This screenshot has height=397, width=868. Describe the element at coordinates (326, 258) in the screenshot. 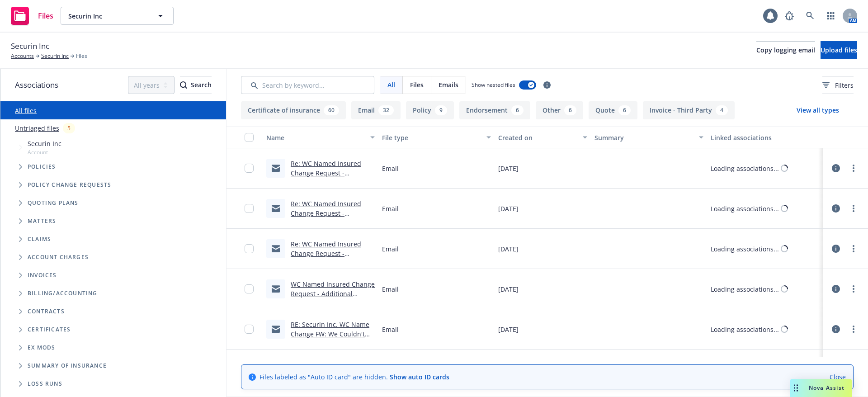

I see `a: Re: WC Named Insured Change Request - Additional Information Required - Newfront` at that location.